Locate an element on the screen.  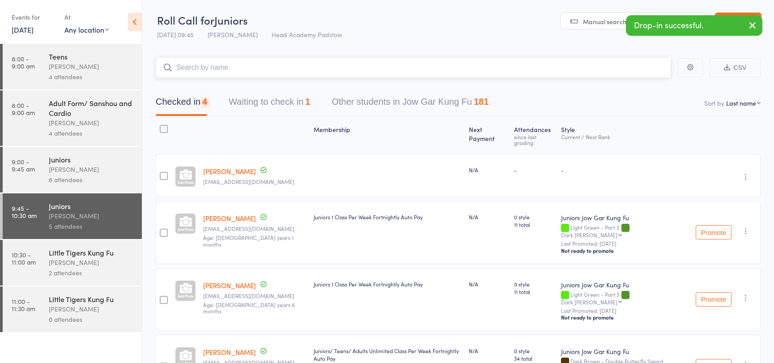
button: Checked in4 is located at coordinates (181, 104).